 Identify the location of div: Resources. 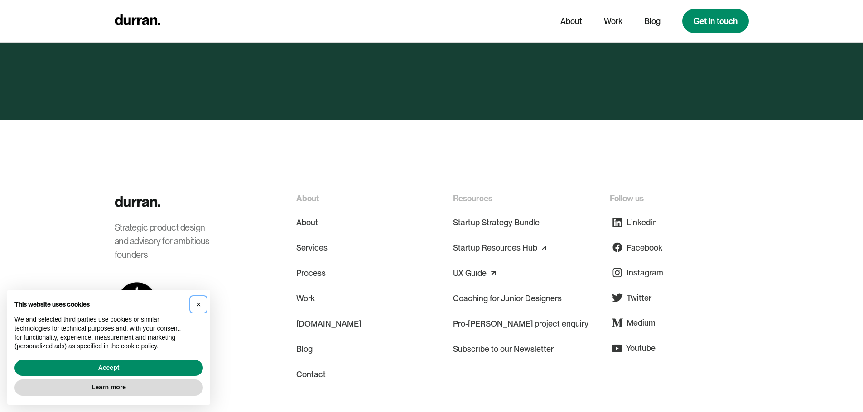
(472, 198).